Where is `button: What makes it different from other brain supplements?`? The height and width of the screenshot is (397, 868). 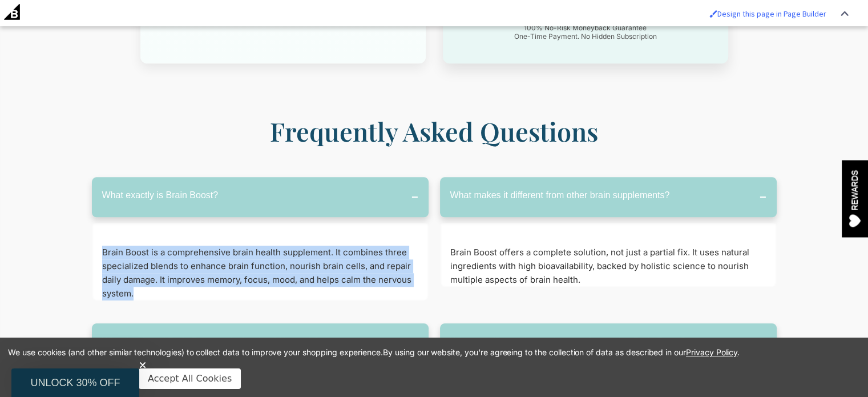
button: What makes it different from other brain supplements? is located at coordinates (608, 197).